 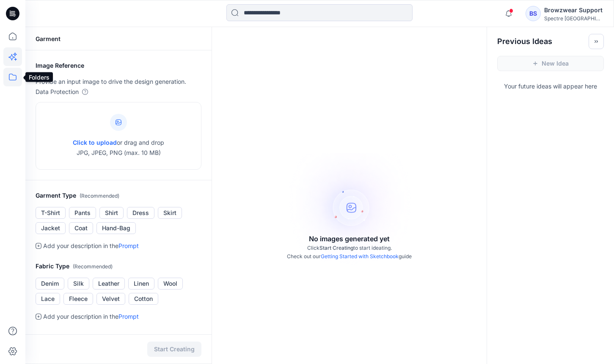 I want to click on p: No images generated yet, so click(x=349, y=239).